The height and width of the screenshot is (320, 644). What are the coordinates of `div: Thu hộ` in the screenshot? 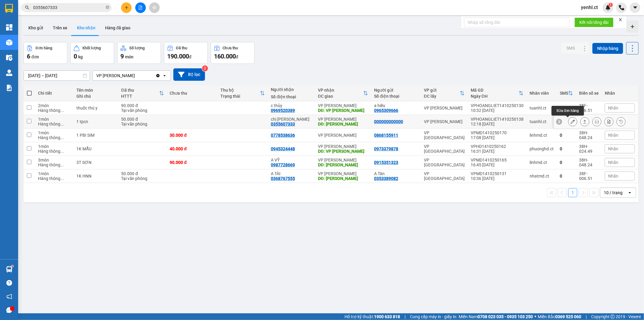 It's located at (240, 90).